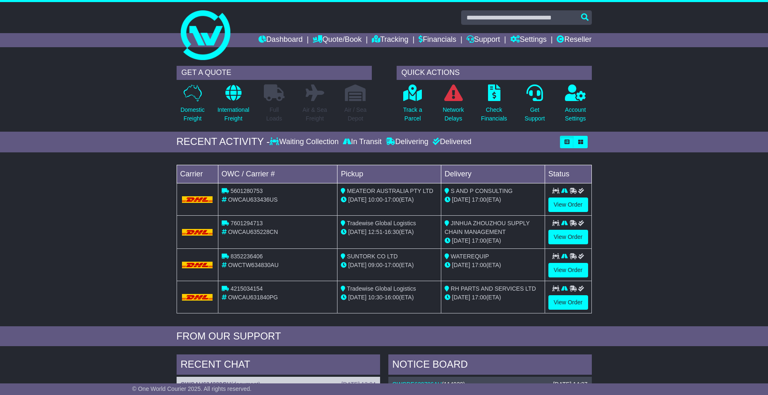 The image size is (768, 395). Describe the element at coordinates (375, 297) in the screenshot. I see `span: 10:30` at that location.